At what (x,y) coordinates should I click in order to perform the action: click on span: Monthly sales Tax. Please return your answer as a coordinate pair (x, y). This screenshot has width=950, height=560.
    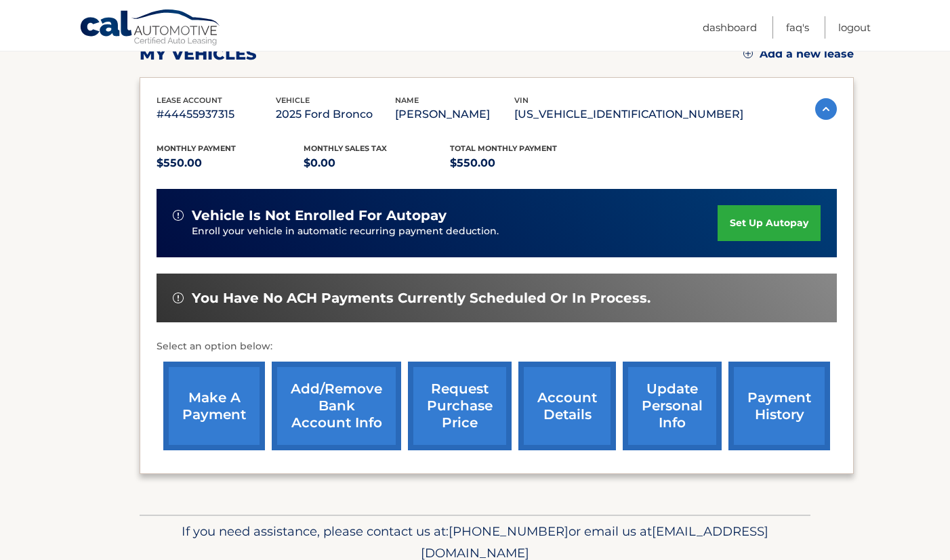
    Looking at the image, I should click on (345, 149).